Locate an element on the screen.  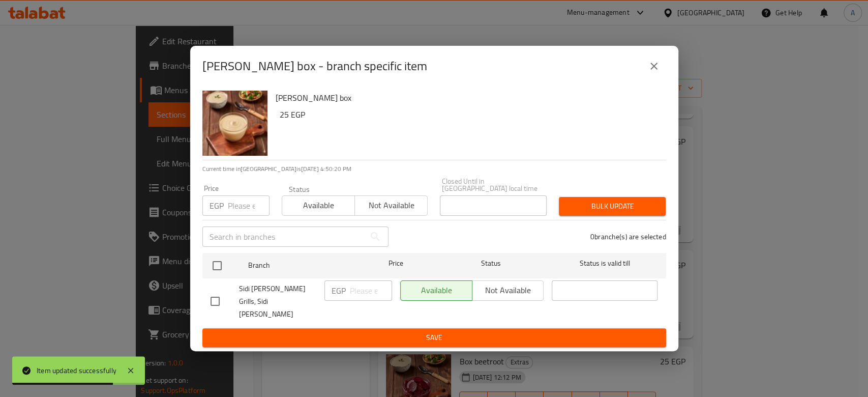
span: Price is located at coordinates (396, 263).